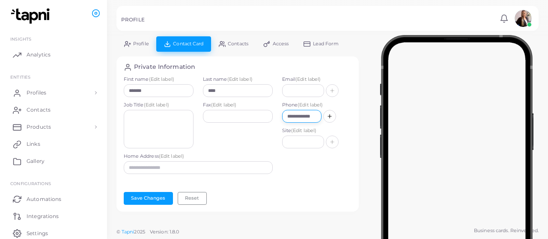  What do you see at coordinates (238, 105) in the screenshot?
I see `label: Fax` at bounding box center [238, 105].